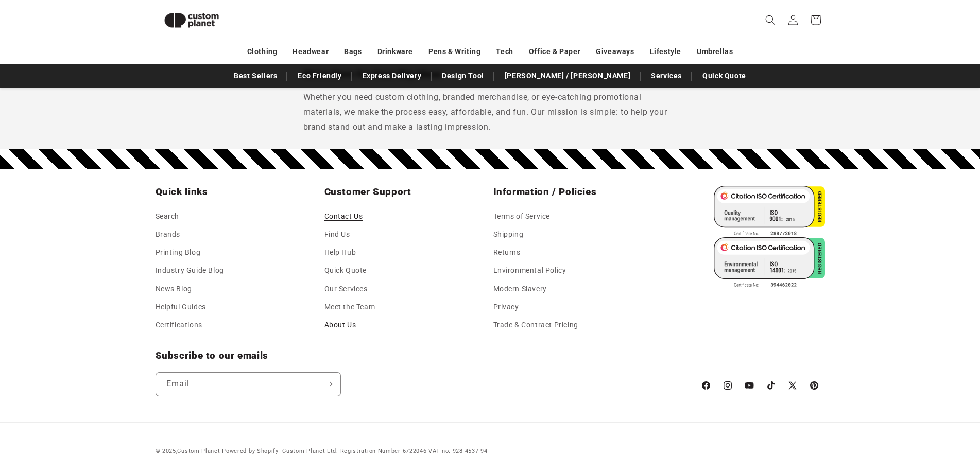  I want to click on a: Industry Guide Blog, so click(190, 270).